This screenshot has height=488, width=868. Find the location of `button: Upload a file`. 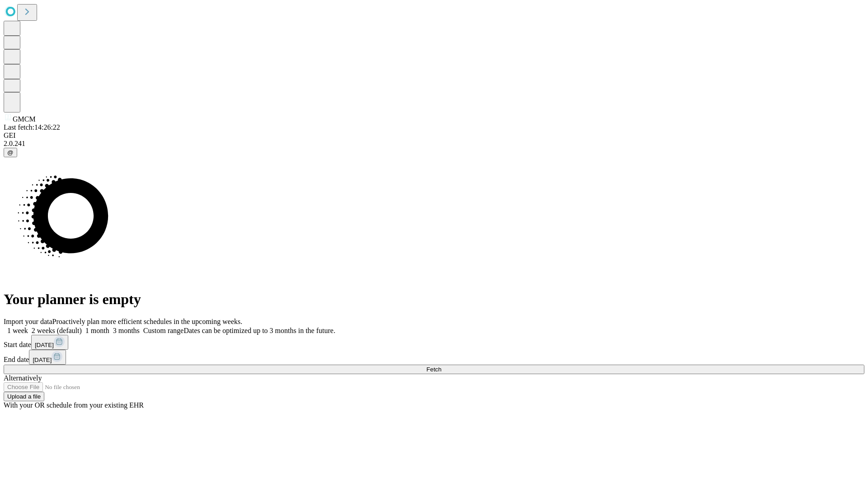

button: Upload a file is located at coordinates (24, 396).